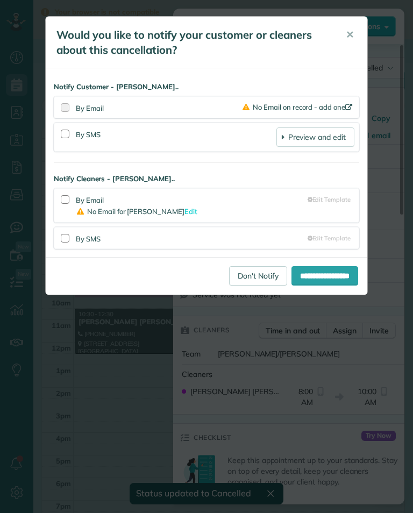  What do you see at coordinates (315, 137) in the screenshot?
I see `a: Preview and edit` at bounding box center [315, 137].